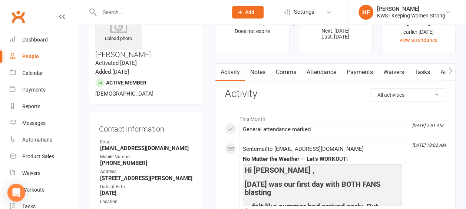  Describe the element at coordinates (44, 190) in the screenshot. I see `a: Workouts` at that location.